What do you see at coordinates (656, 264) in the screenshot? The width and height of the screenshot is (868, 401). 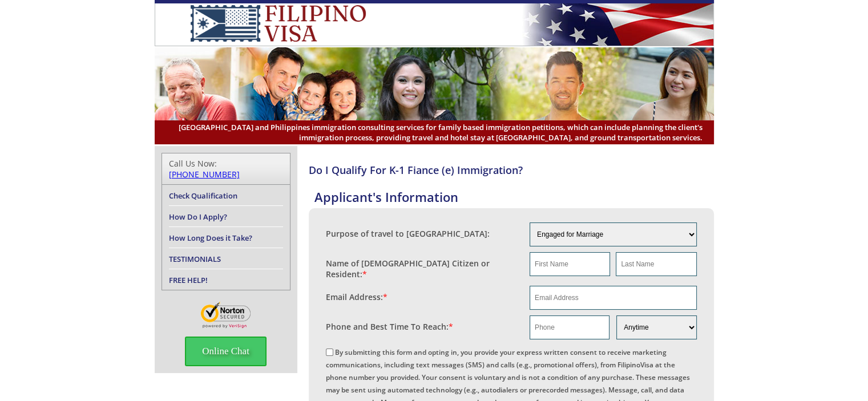 I see `input: Last Name` at bounding box center [656, 264].